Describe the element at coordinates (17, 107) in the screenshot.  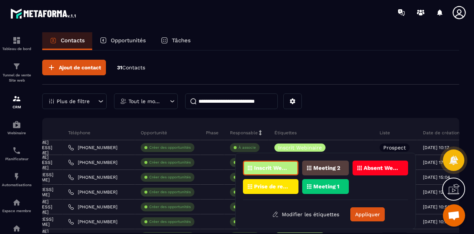
I see `p: CRM` at that location.